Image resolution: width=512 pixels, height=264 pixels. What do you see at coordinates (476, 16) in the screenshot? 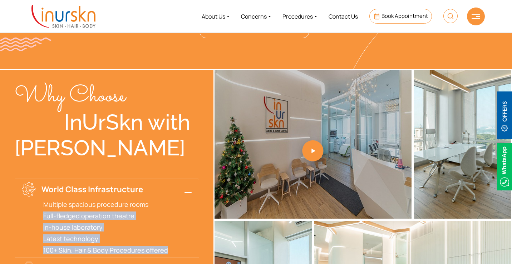
I see `img: hamLine.svg` at bounding box center [476, 16].